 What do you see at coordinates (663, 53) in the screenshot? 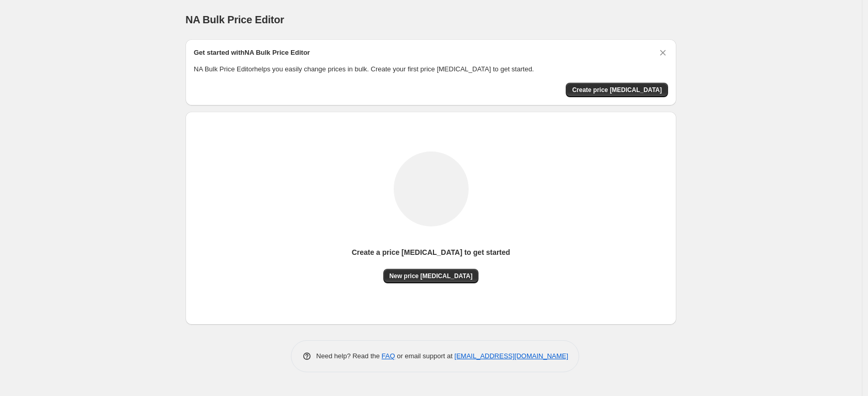
I see `button: Dismiss card` at bounding box center [663, 53].